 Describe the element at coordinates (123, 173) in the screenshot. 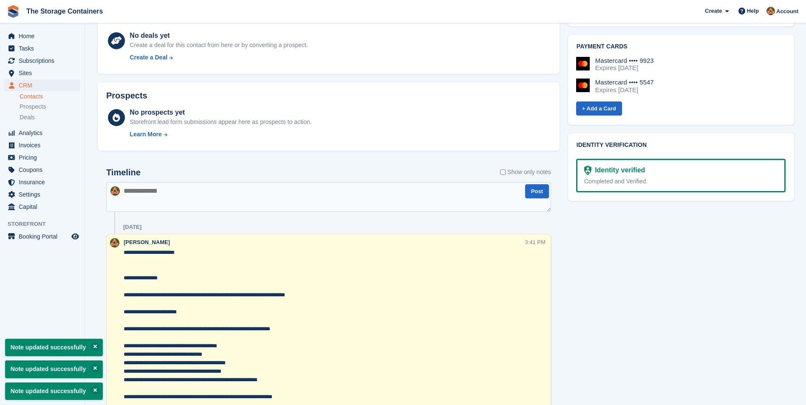

I see `h2: Timeline` at that location.